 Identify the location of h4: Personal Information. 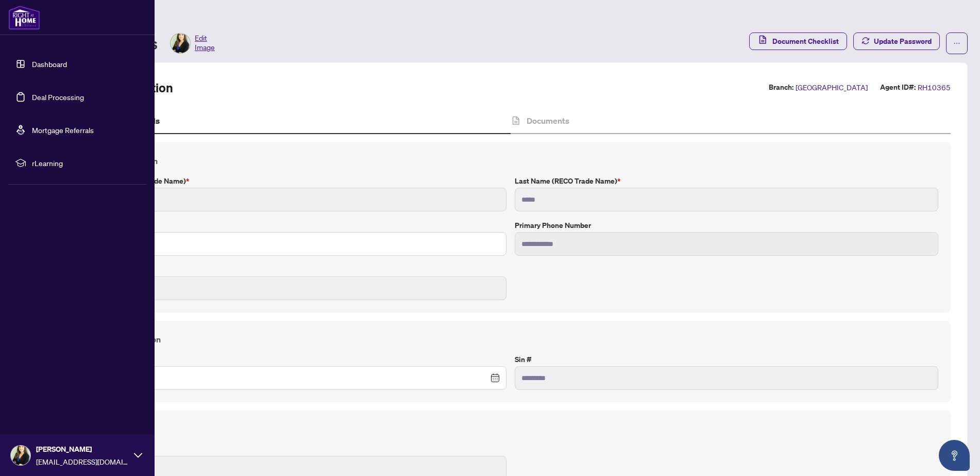
(511, 339).